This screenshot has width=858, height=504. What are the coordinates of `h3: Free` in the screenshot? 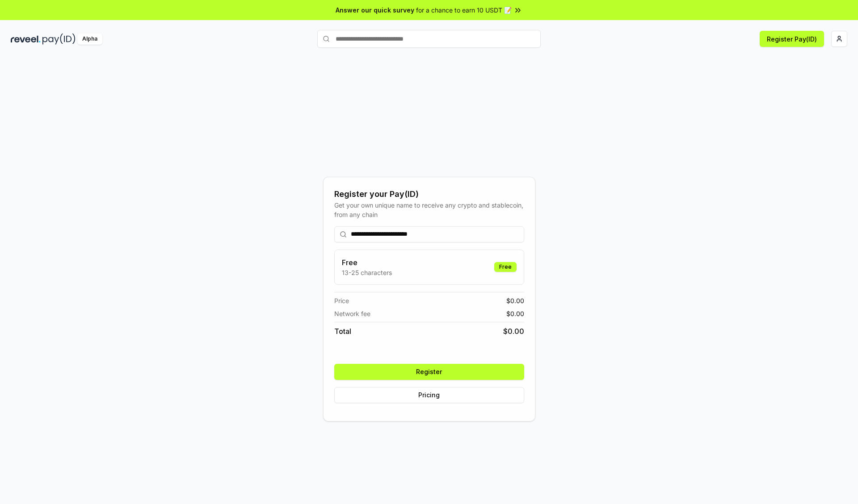 It's located at (367, 263).